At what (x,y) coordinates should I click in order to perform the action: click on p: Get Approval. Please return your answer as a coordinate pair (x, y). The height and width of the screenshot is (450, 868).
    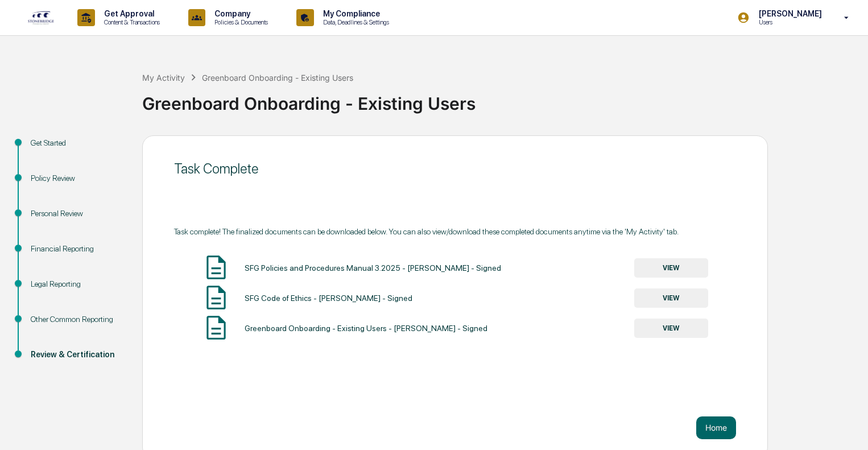
    Looking at the image, I should click on (130, 14).